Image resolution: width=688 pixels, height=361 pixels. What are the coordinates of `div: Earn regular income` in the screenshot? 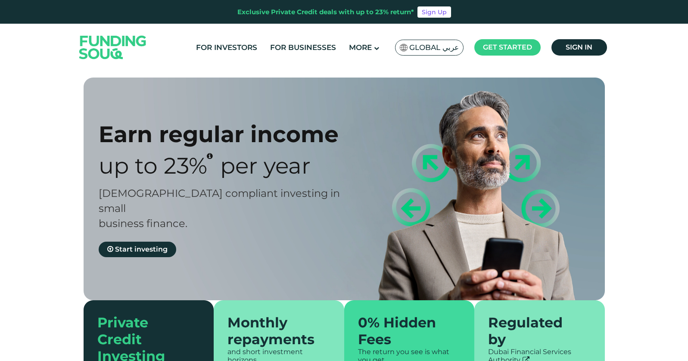 It's located at (229, 134).